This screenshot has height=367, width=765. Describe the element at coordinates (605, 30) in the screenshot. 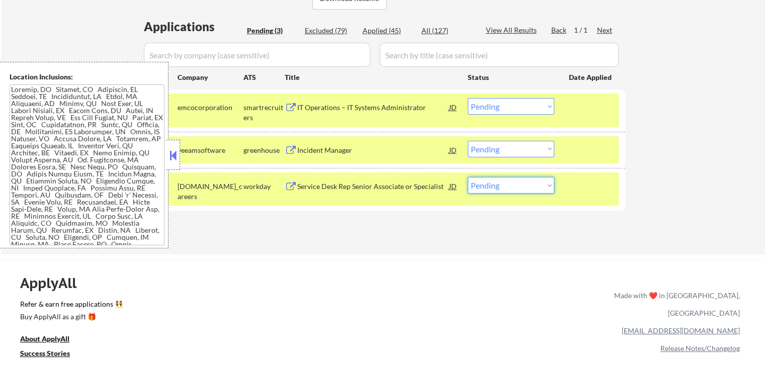

I see `div: Next` at that location.